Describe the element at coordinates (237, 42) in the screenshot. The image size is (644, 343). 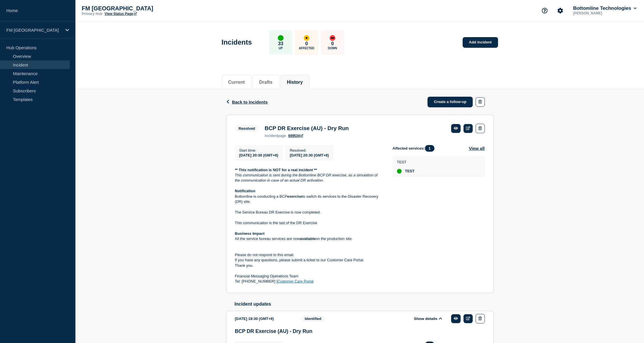
I see `h1: Incidents` at that location.